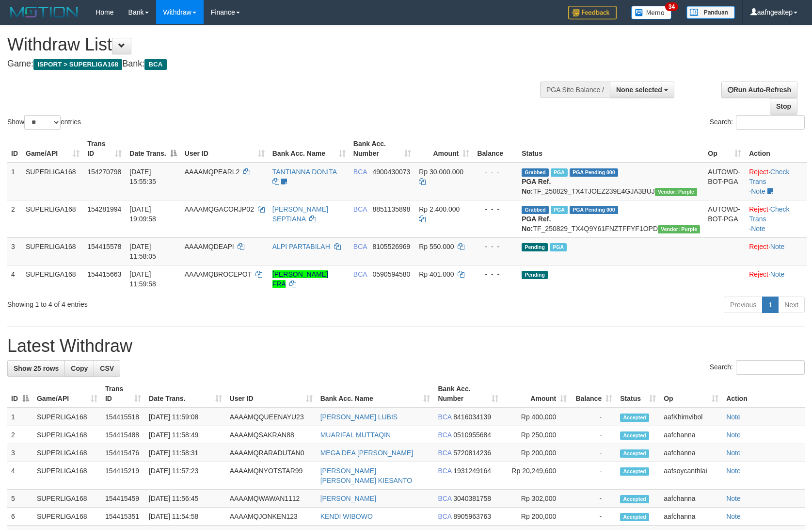 This screenshot has width=812, height=530. I want to click on a: Copy, so click(79, 368).